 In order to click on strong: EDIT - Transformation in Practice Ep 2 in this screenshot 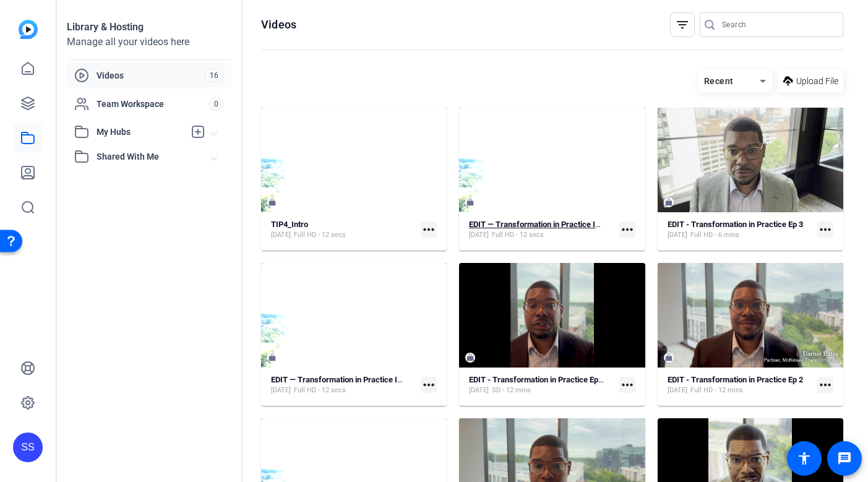, I will do `click(735, 380)`.